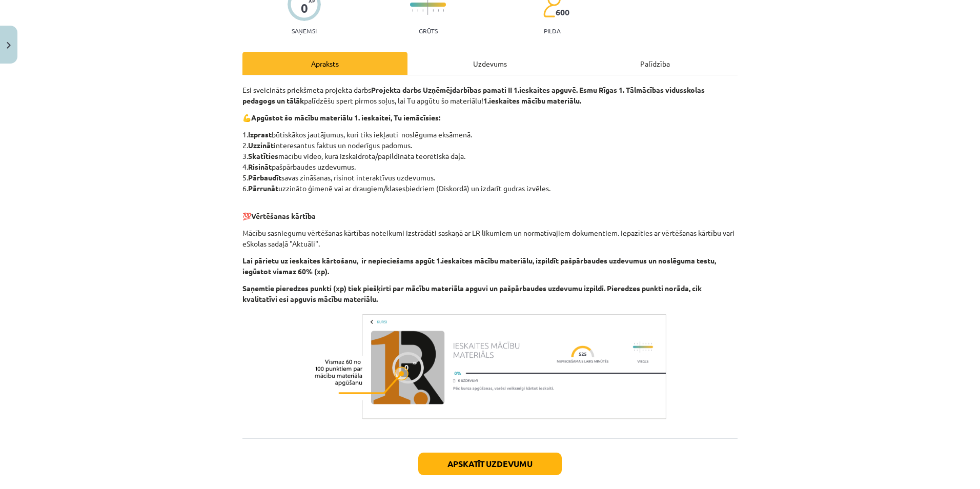 This screenshot has width=980, height=489. I want to click on p: Mācību sasniegumu vērtēšanas kārtības noteikumi izstrādāti saskaņā ar LR likumiem un normatīvajie..., so click(490, 238).